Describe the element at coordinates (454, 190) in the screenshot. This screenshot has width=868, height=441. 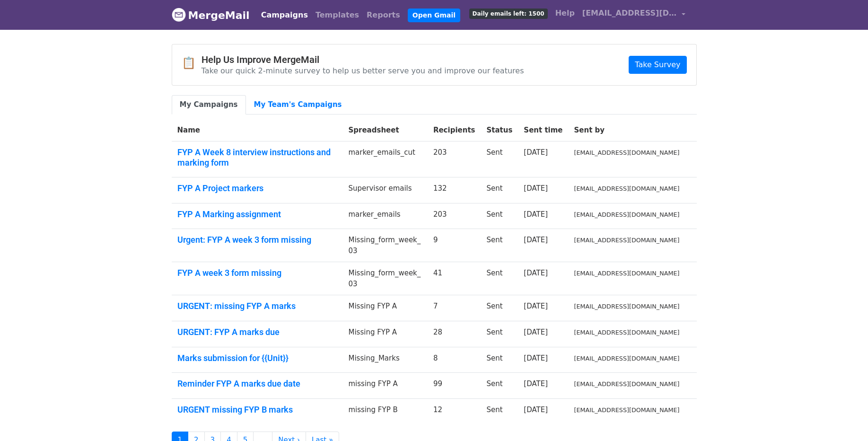
I see `td: 132` at that location.